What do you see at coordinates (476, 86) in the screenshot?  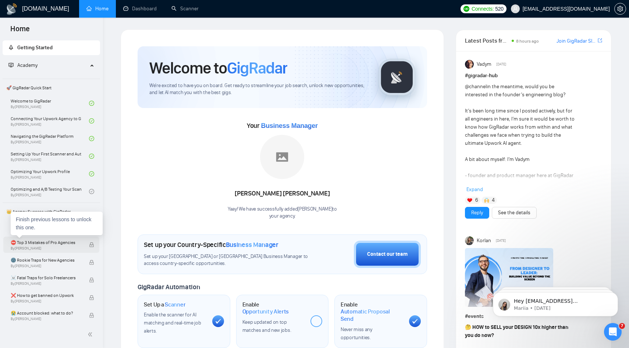 I see `span: @channel` at bounding box center [476, 86].